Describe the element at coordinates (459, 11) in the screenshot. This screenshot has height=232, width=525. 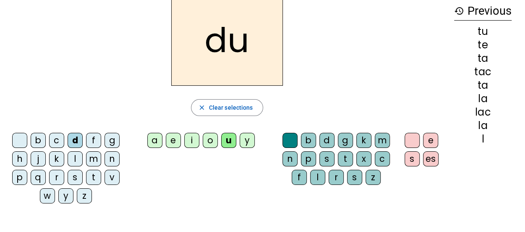
I see `mat-icon: history` at that location.